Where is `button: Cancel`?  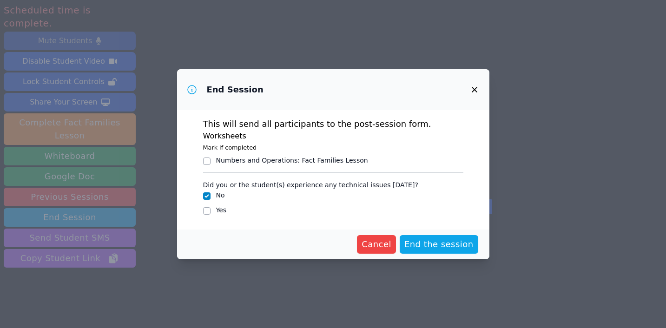 button: Cancel is located at coordinates (377, 245).